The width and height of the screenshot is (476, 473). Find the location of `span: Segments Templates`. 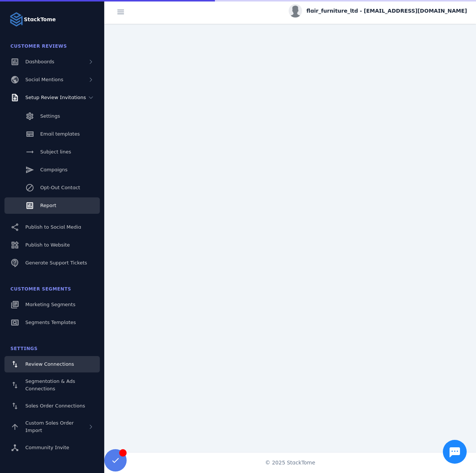

span: Segments Templates is located at coordinates (51, 322).